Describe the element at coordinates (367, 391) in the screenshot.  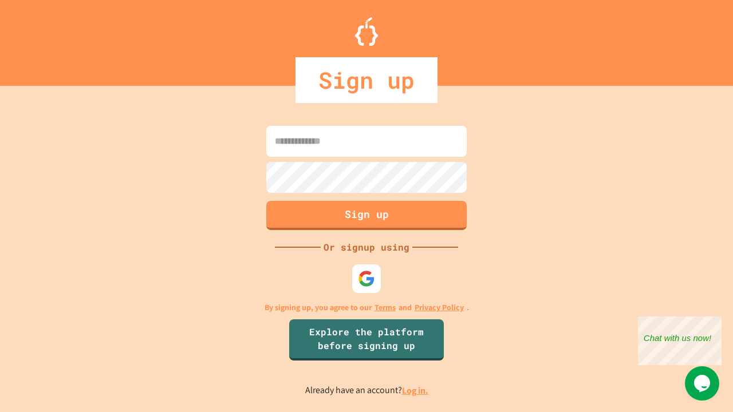
I see `p: Already have an account?` at that location.